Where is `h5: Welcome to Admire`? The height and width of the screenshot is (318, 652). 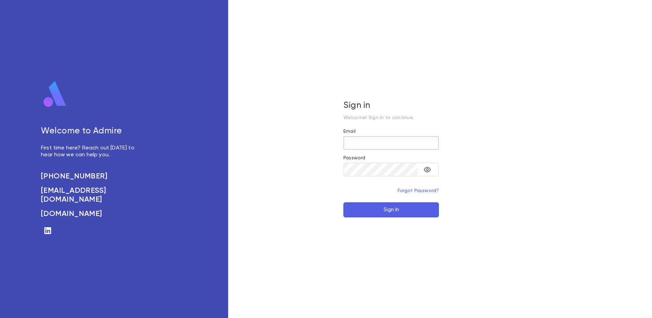 h5: Welcome to Admire is located at coordinates (91, 131).